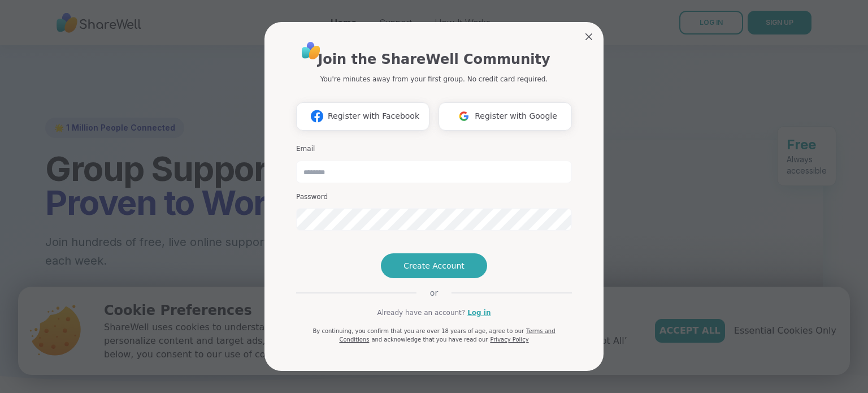  What do you see at coordinates (418, 331) in the screenshot?
I see `span: By continuing, you confirm that you are over 18 years of age, agree to our` at bounding box center [418, 331].